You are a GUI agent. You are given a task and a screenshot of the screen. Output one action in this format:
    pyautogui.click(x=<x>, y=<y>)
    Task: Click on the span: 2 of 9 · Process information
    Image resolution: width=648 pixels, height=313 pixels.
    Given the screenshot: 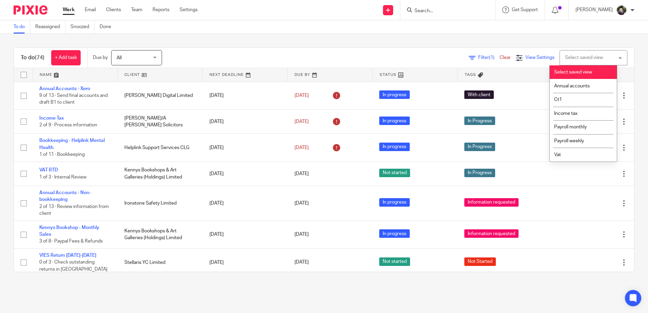 What is the action you would take?
    pyautogui.click(x=68, y=125)
    